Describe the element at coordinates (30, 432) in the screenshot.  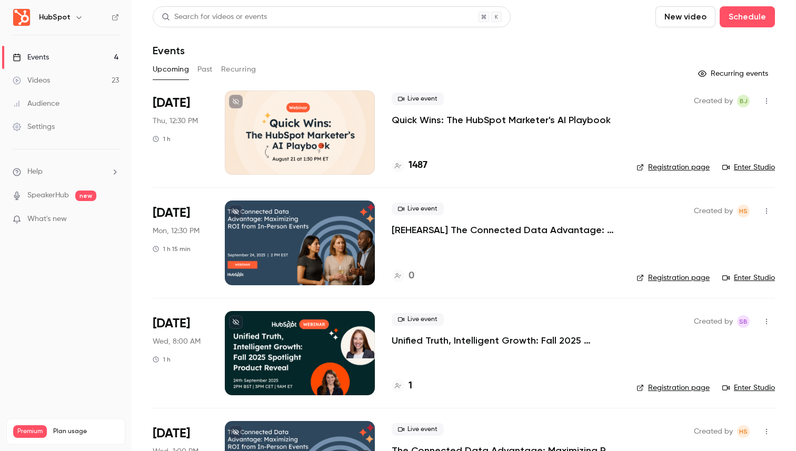
I see `span: Premium` at that location.